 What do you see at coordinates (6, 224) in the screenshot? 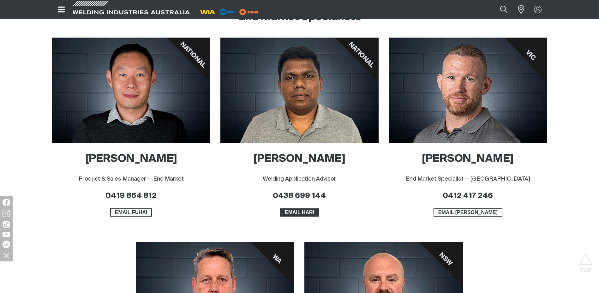
I see `img: TikTok` at bounding box center [6, 224].